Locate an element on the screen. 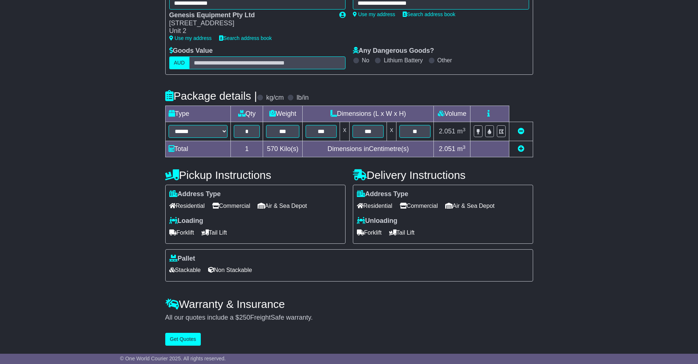 This screenshot has width=698, height=364. label: Goods Value is located at coordinates (191, 51).